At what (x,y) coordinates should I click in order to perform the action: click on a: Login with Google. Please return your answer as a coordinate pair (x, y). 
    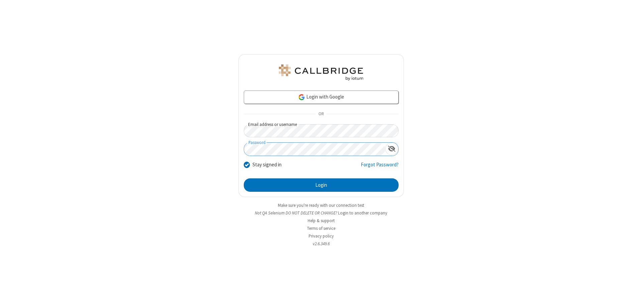
    Looking at the image, I should click on (321, 97).